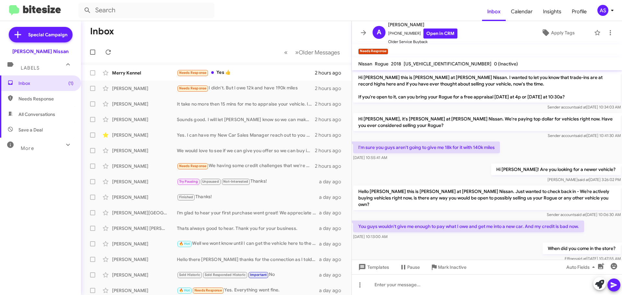 This screenshot has height=295, width=622. What do you see at coordinates (248, 228) in the screenshot?
I see `div: Thats always good to hear. Thank you for your business.` at bounding box center [248, 228].